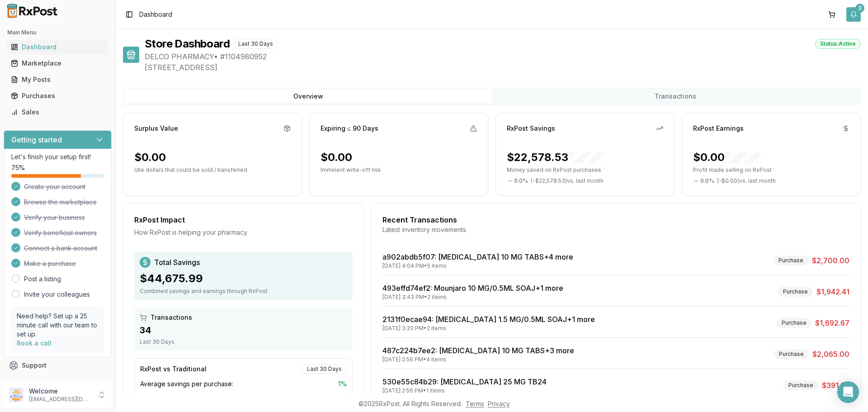 The width and height of the screenshot is (868, 412). I want to click on p: Profit made selling on RxPost, so click(771, 170).